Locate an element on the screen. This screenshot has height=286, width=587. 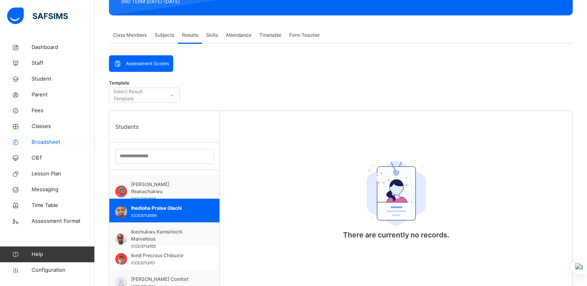
span: Fees is located at coordinates (63, 111).